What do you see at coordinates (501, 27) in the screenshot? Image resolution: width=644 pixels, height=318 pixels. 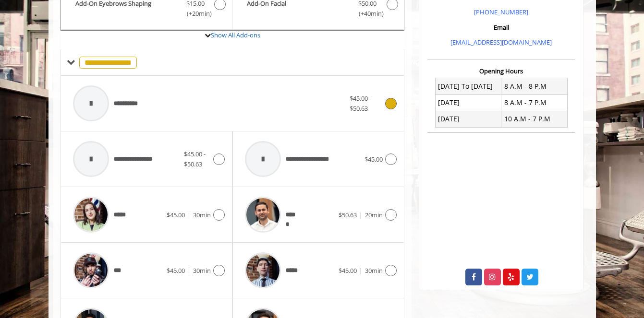 I see `h3: Email` at bounding box center [501, 27].